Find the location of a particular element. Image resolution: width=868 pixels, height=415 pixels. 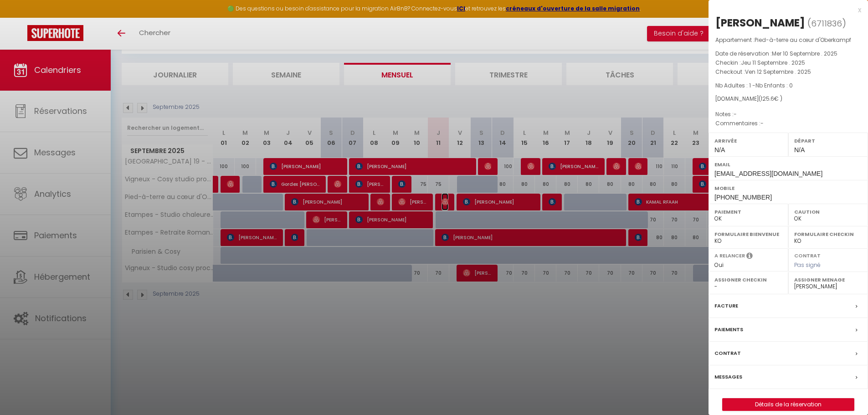

span: Nb Enfants : 0 is located at coordinates (774, 85).